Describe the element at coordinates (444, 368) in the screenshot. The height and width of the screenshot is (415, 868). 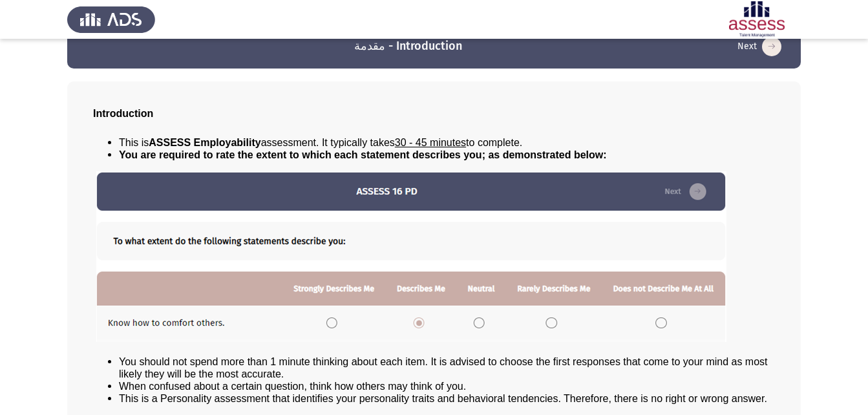
I see `span: You should not spend more than 1 minute thinking about each item. It is advised to choose the fir...` at that location.